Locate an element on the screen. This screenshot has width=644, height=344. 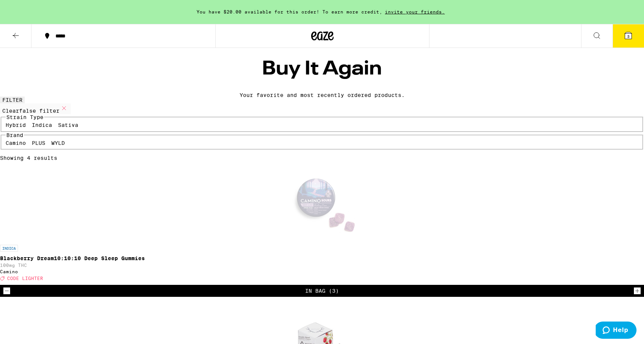
legend: Strain Type is located at coordinates (25, 117).